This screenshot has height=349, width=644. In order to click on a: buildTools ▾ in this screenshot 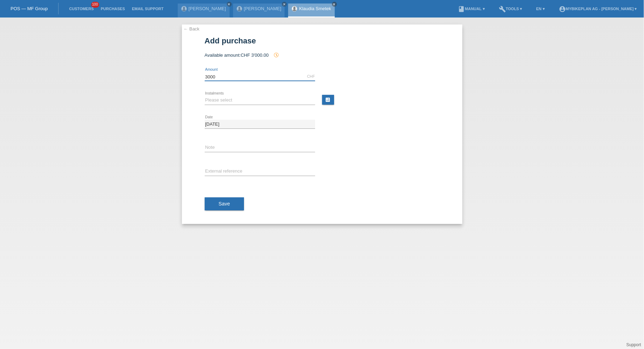, I will do `click(510, 8)`.